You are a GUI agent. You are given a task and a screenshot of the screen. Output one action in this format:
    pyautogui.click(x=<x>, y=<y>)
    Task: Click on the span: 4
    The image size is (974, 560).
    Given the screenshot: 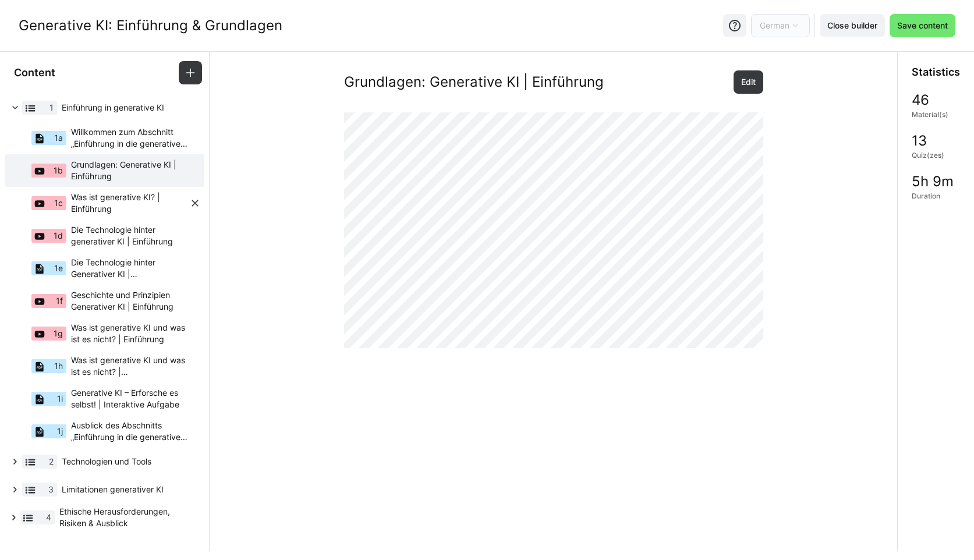 What is the action you would take?
    pyautogui.click(x=48, y=518)
    